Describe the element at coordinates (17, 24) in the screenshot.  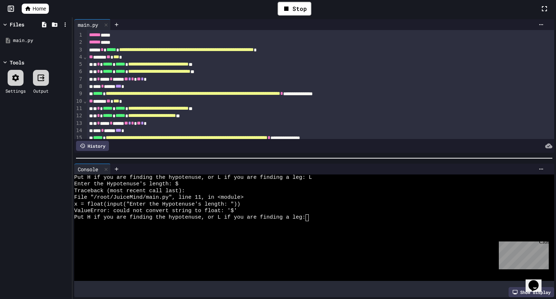
I see `div: Files` at that location.